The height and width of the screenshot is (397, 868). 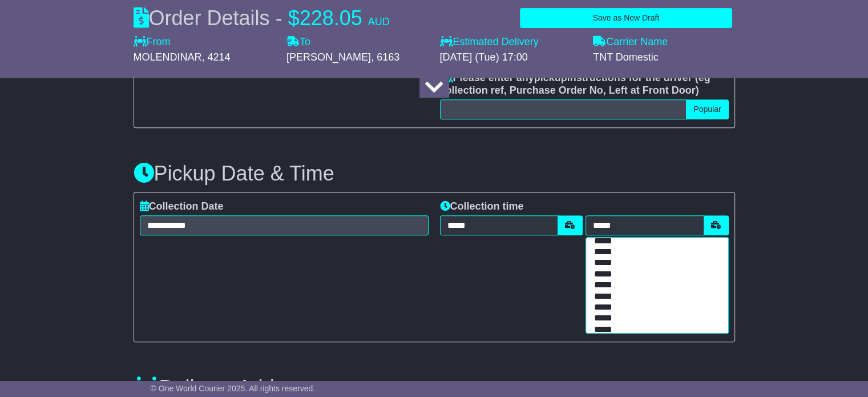 I want to click on label: From, so click(x=152, y=42).